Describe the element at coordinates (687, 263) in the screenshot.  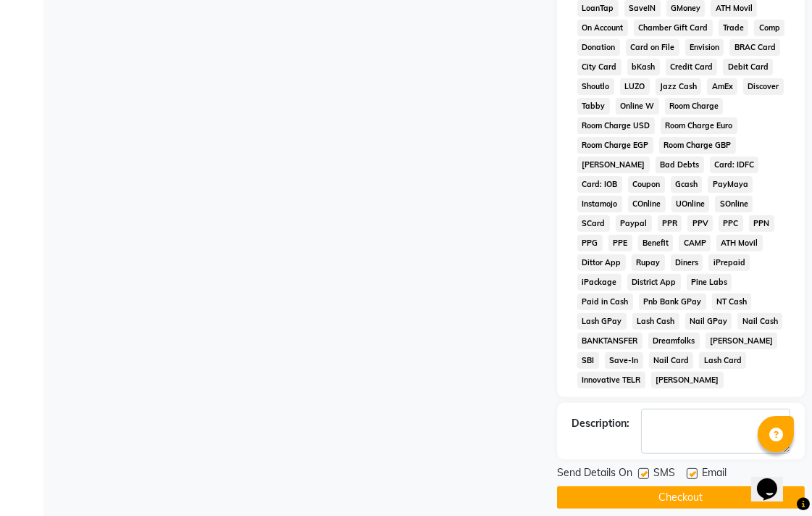
I see `span: Diners` at that location.